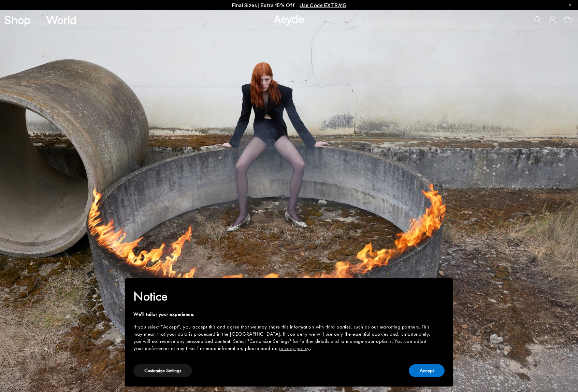  I want to click on p: Final Sizes | Extra 15% Off, so click(289, 5).